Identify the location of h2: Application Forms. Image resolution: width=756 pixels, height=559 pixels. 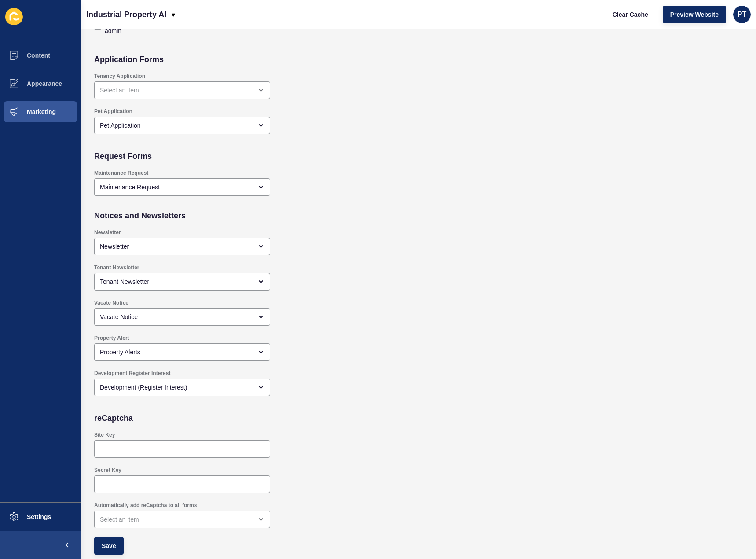
(129, 59).